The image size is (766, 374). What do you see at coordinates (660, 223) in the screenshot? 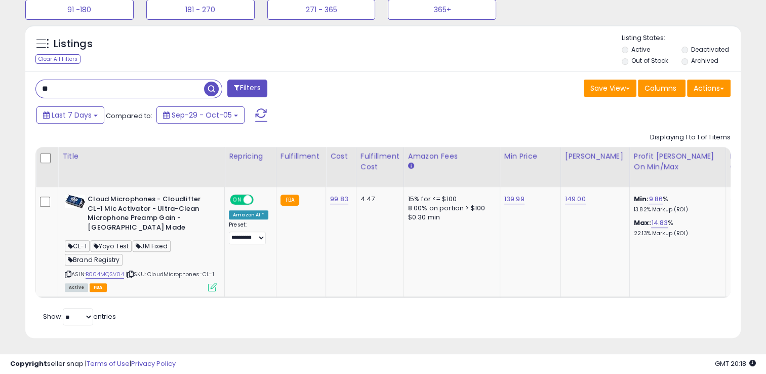
I see `a: 14.83` at bounding box center [660, 223].